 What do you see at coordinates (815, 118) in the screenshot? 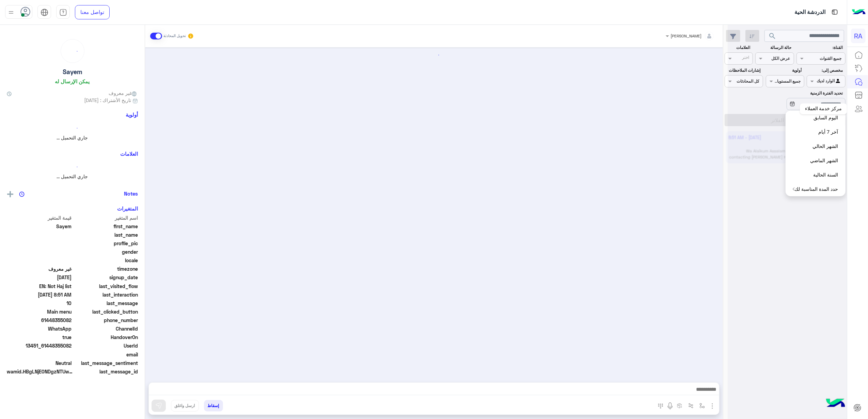
I see `button: اليوم السابق` at bounding box center [815, 118].